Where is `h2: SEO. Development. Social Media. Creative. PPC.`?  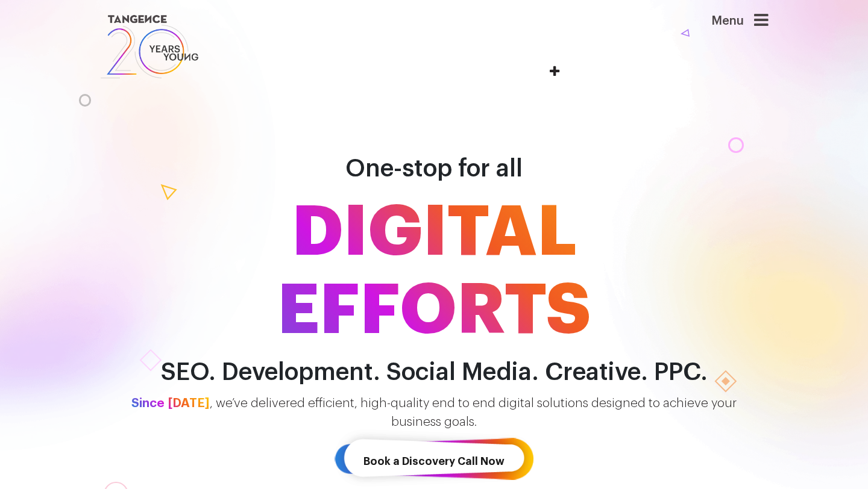
h2: SEO. Development. Social Media. Creative. PPC. is located at coordinates (434, 372).